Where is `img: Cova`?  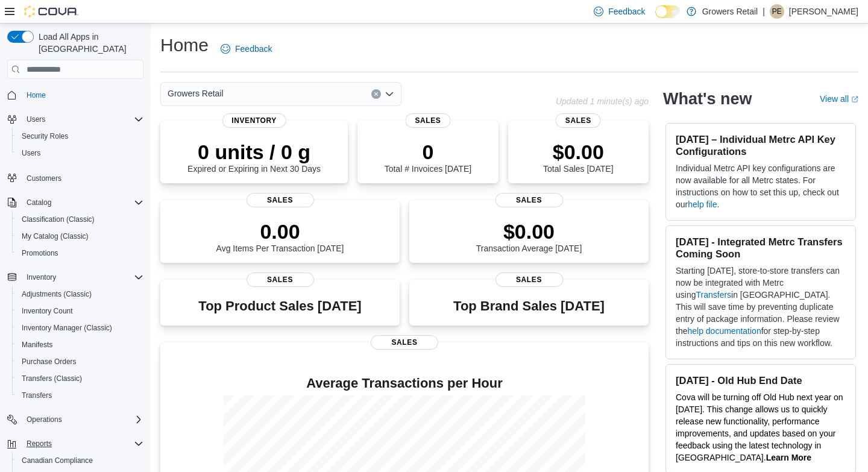 img: Cova is located at coordinates (51, 12).